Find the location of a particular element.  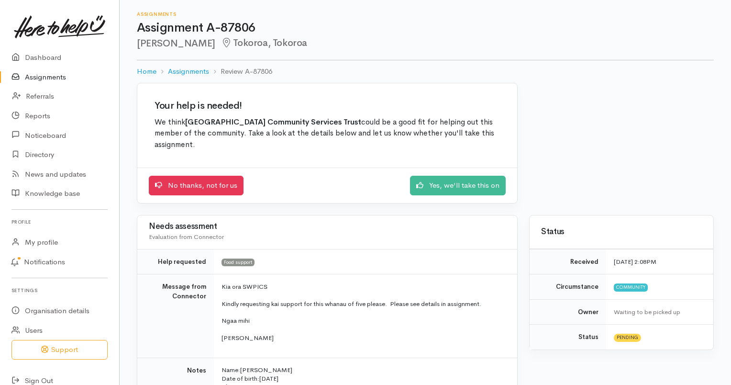

h3: Status is located at coordinates (622, 232).